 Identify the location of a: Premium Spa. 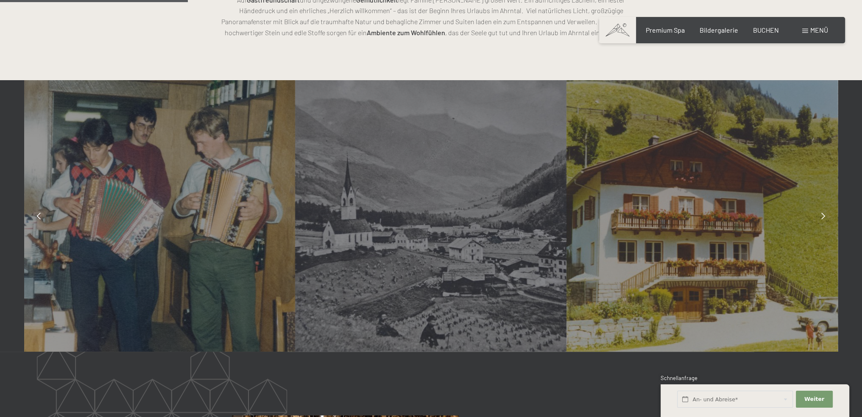
(665, 30).